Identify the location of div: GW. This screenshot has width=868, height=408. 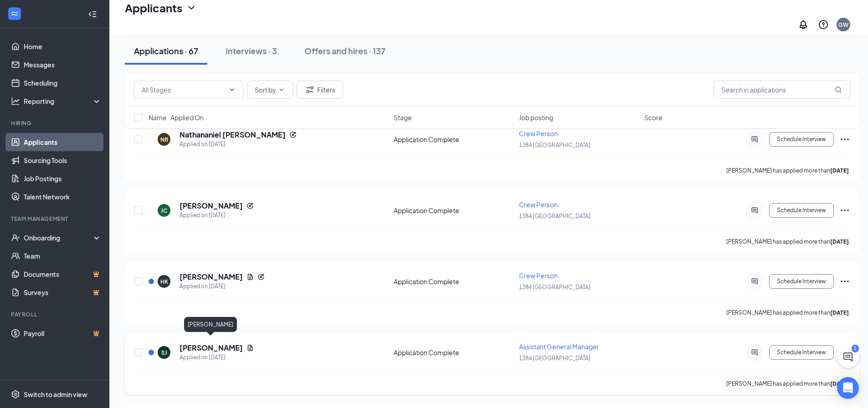
(844, 24).